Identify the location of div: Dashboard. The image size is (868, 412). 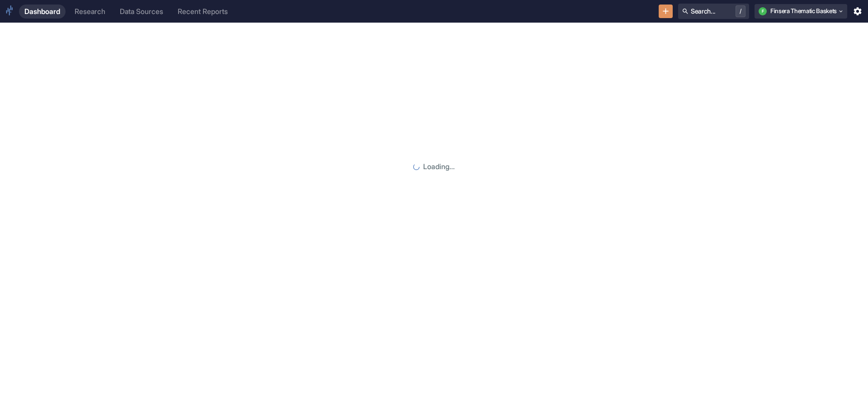
(42, 11).